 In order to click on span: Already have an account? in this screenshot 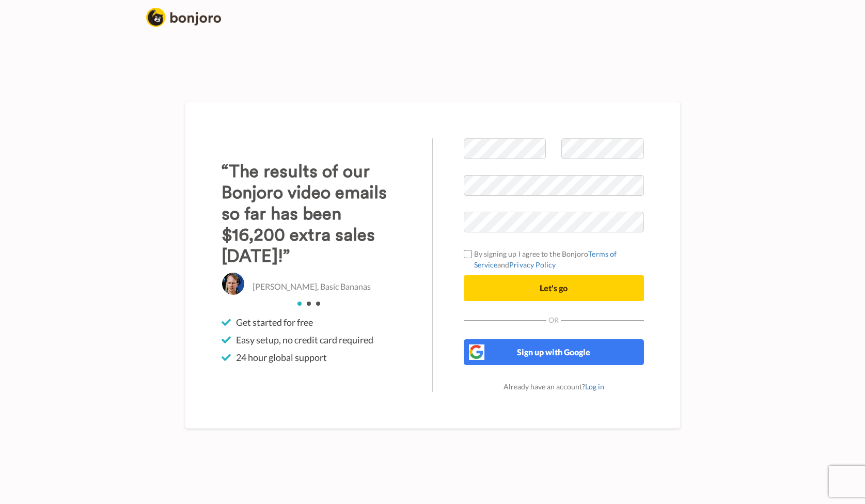, I will do `click(554, 386)`.